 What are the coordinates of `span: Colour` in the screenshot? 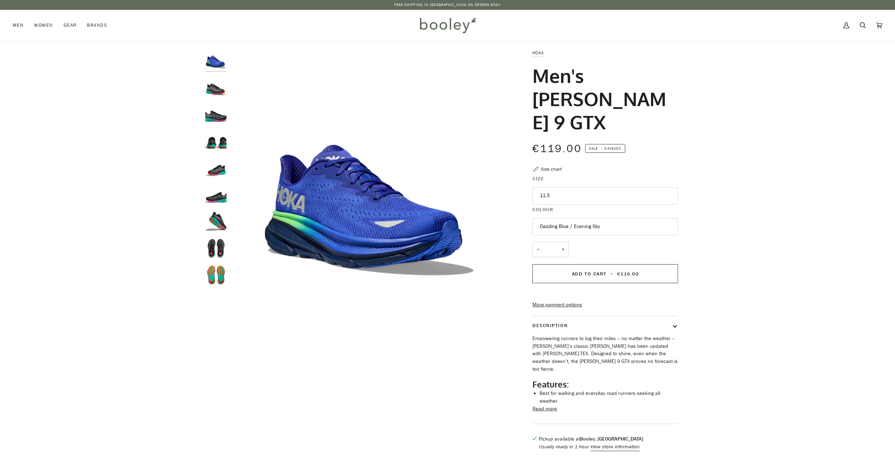 It's located at (542, 210).